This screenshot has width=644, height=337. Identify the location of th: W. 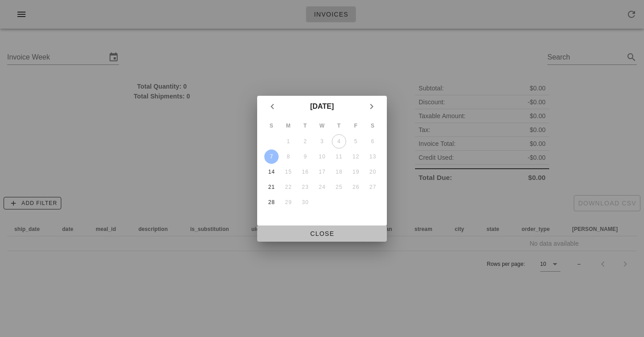
(322, 126).